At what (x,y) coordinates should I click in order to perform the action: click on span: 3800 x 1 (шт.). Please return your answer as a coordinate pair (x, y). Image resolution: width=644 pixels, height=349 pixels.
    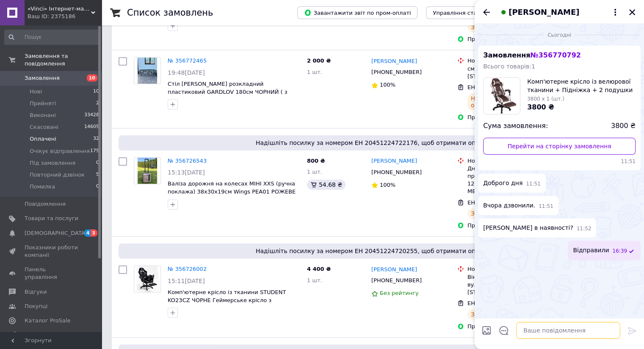
    Looking at the image, I should click on (545, 99).